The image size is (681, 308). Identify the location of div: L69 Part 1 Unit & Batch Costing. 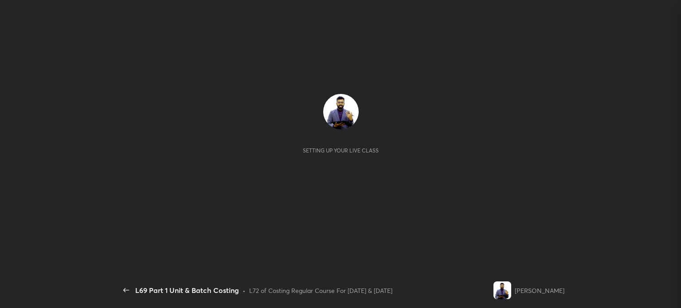
(187, 291).